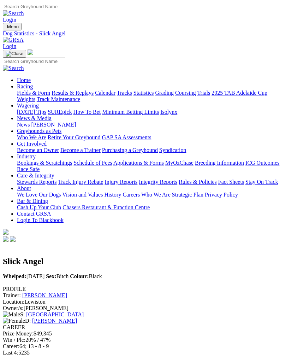  Describe the element at coordinates (11, 346) in the screenshot. I see `span: Career:` at that location.